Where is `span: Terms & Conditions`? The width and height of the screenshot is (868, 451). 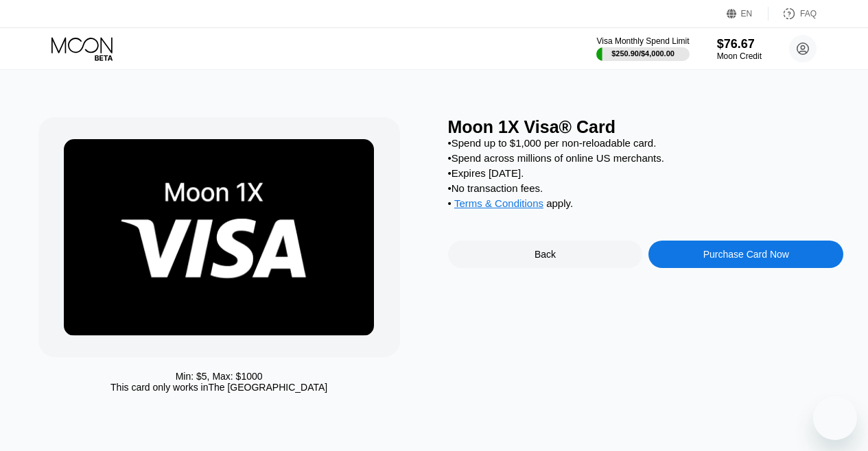
span: Terms & Conditions is located at coordinates (498, 203).